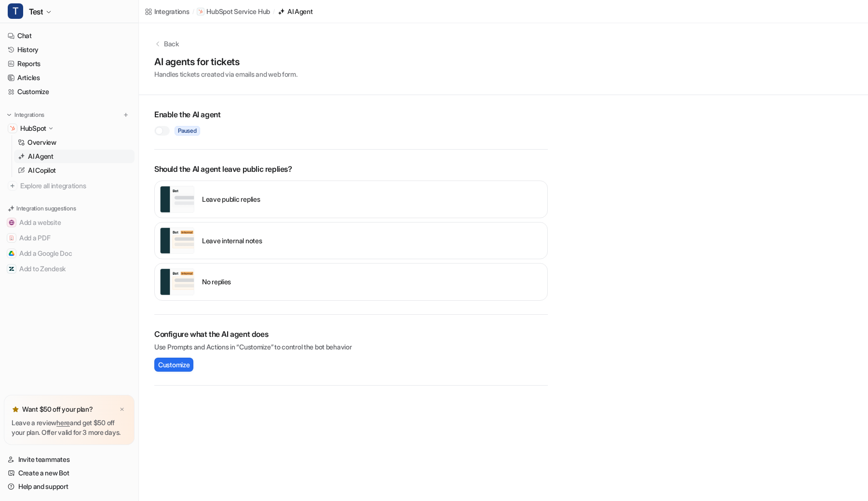 The image size is (868, 501). What do you see at coordinates (42, 143) in the screenshot?
I see `p: Overview` at bounding box center [42, 143].